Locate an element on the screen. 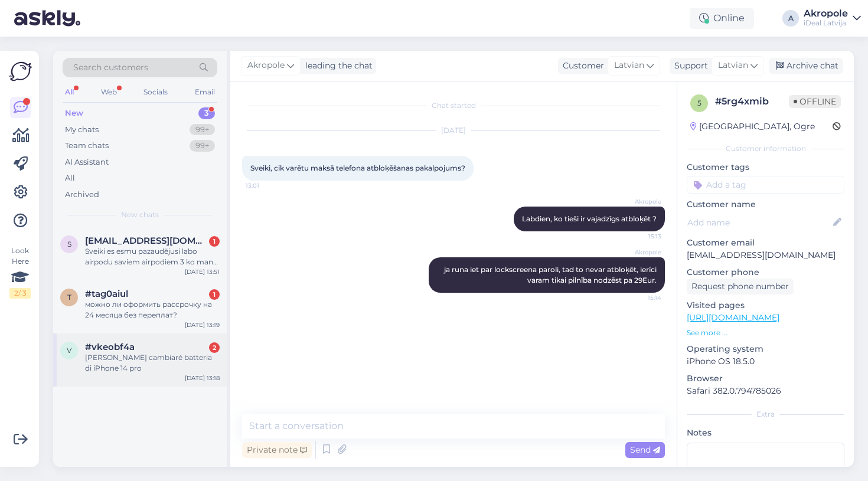  div: Extra is located at coordinates (765, 414).